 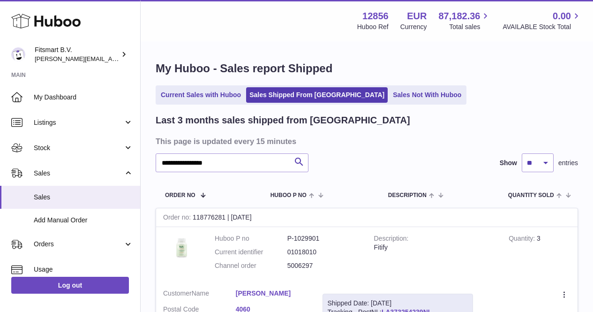 What do you see at coordinates (531, 195) in the screenshot?
I see `span: Quantity Sold` at bounding box center [531, 195].